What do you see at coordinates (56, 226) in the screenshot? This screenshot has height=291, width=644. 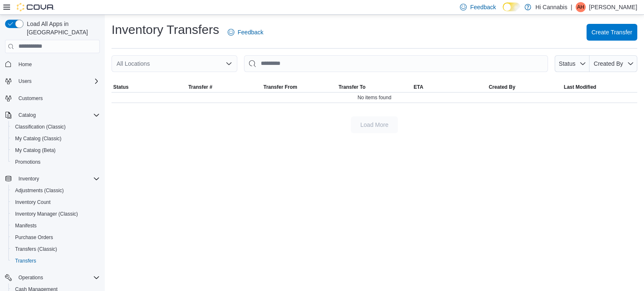 I see `button: Manifests` at bounding box center [56, 226].